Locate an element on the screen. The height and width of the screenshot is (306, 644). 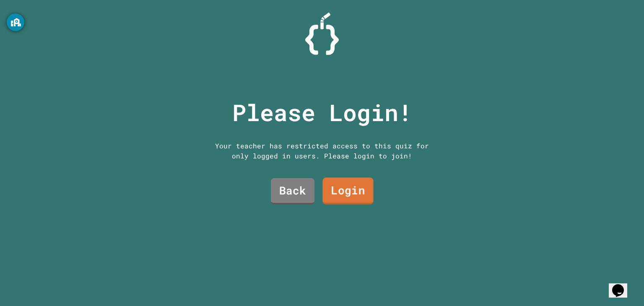
img: Logo.svg is located at coordinates (322, 33).